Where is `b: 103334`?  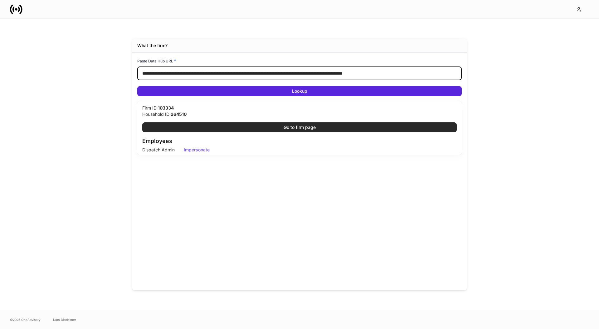
b: 103334 is located at coordinates (166, 108).